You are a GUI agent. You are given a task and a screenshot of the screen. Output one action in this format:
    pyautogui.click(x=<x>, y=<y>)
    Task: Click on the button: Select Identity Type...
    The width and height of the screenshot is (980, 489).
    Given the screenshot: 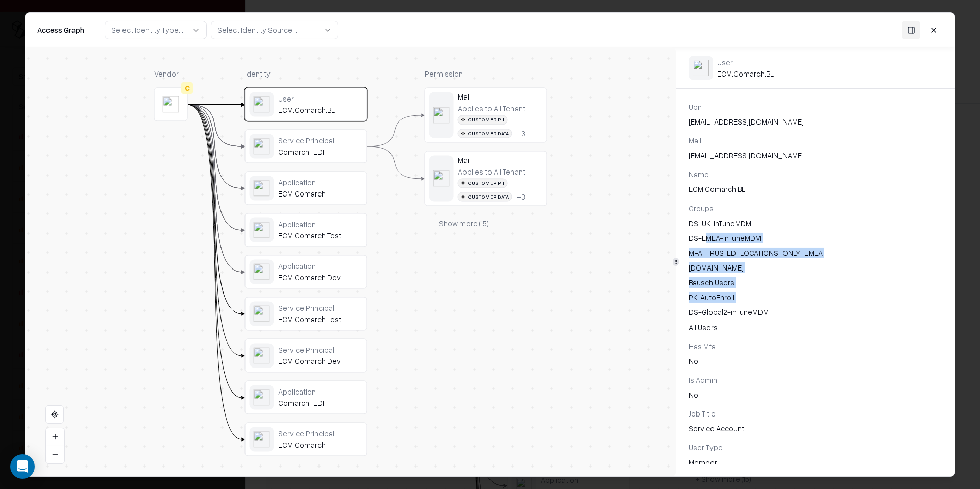 What is the action you would take?
    pyautogui.click(x=156, y=29)
    